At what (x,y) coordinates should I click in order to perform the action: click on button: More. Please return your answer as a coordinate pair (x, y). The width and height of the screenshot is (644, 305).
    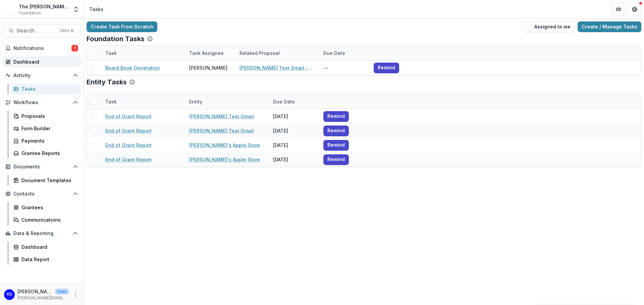
    Looking at the image, I should click on (76, 294).